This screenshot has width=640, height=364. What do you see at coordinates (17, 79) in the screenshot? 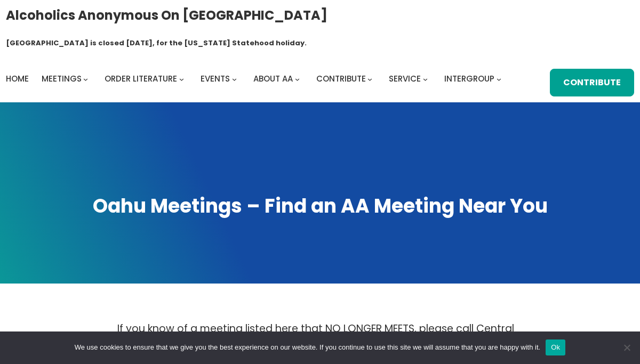
I see `a: Home` at bounding box center [17, 79].